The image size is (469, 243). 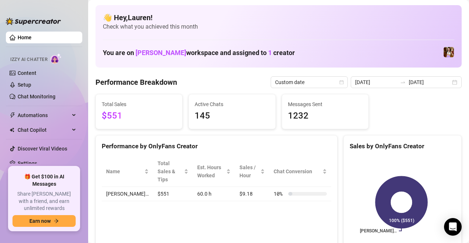 What do you see at coordinates (430, 82) in the screenshot?
I see `input: End date` at bounding box center [430, 82].